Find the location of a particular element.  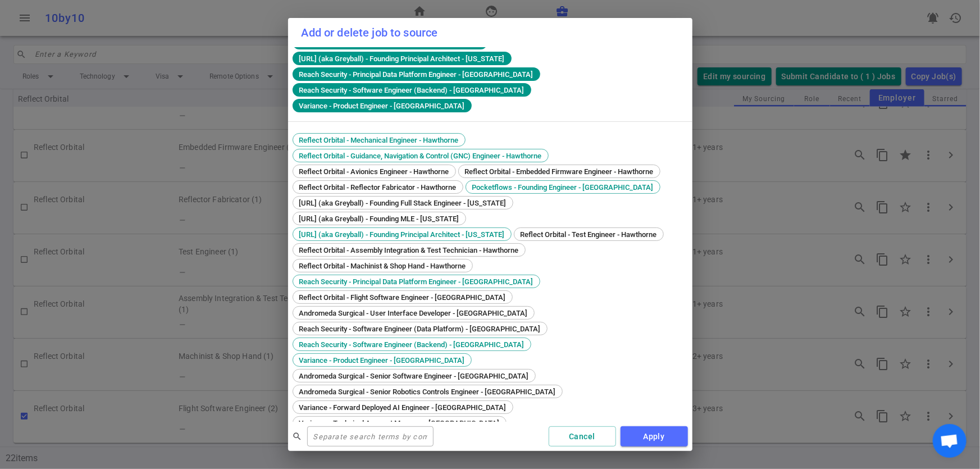

span: search is located at coordinates (298, 436).